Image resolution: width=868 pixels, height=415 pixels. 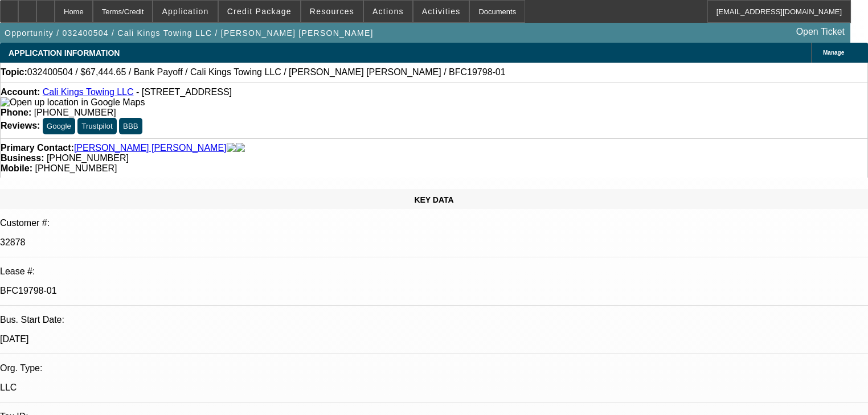 What do you see at coordinates (259, 12) in the screenshot?
I see `span: Credit Package` at bounding box center [259, 12].